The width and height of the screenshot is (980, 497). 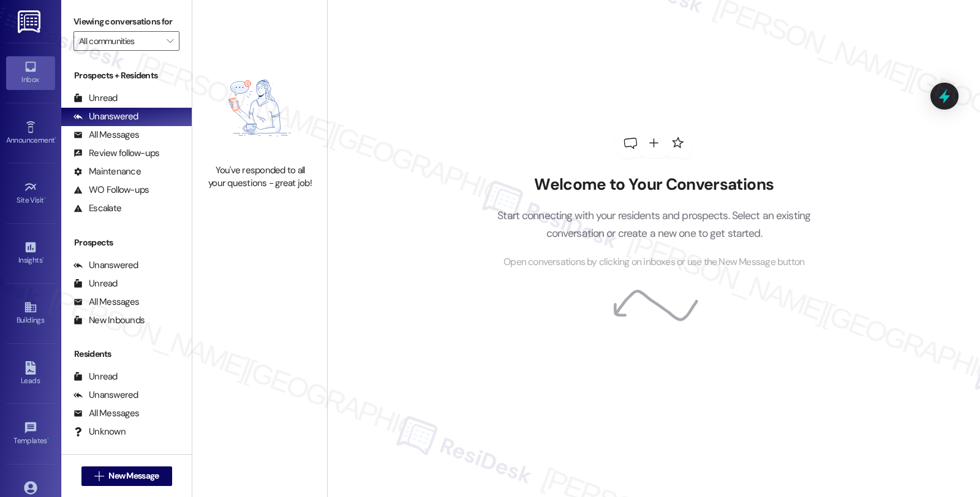 I want to click on a: Site Visit •, so click(x=30, y=194).